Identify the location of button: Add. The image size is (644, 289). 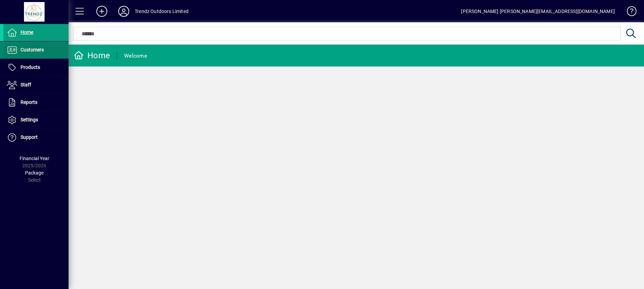
(102, 11).